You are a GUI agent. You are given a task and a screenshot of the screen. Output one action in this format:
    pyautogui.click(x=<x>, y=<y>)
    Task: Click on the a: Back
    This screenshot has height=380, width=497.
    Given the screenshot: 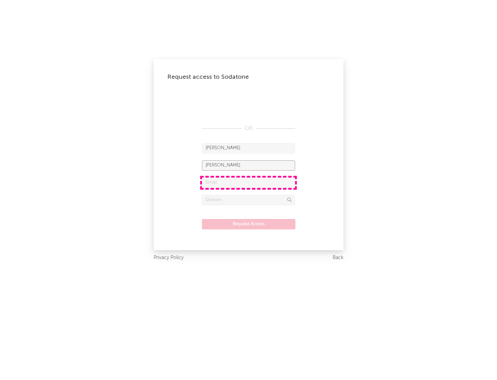 What is the action you would take?
    pyautogui.click(x=338, y=258)
    